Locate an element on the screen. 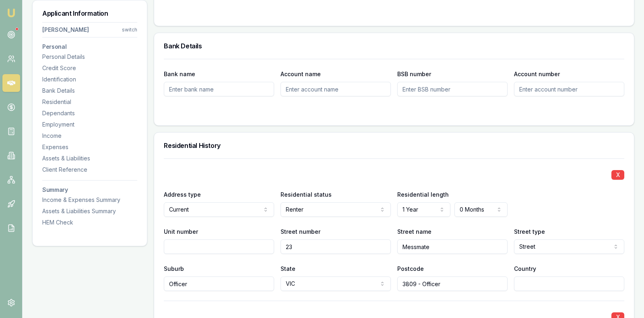  h3: Personal is located at coordinates (90, 46).